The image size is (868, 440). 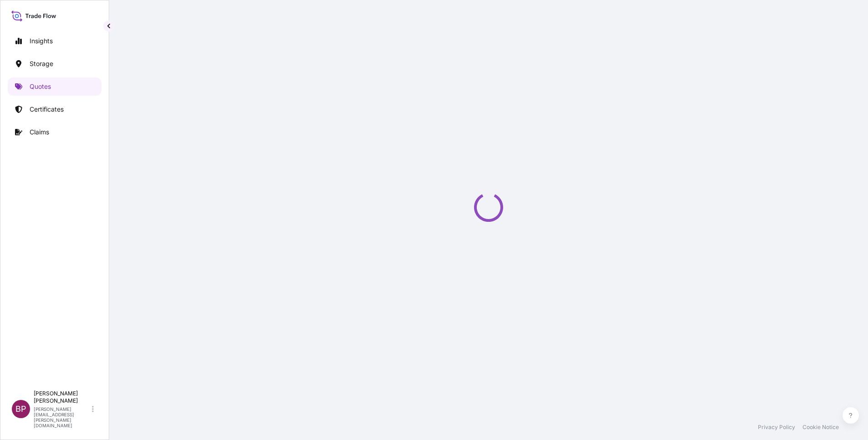 What do you see at coordinates (777, 427) in the screenshot?
I see `a: Privacy Policy` at bounding box center [777, 427].